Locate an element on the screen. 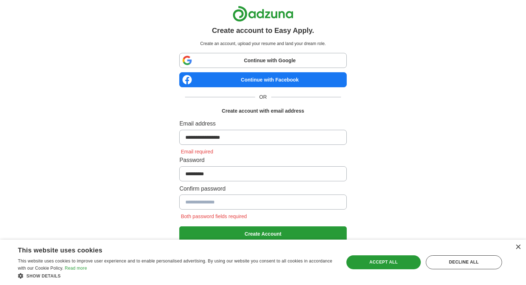  span: This website uses cookies to improve user experience and to enable personalised advertising. By u... is located at coordinates (175, 265).